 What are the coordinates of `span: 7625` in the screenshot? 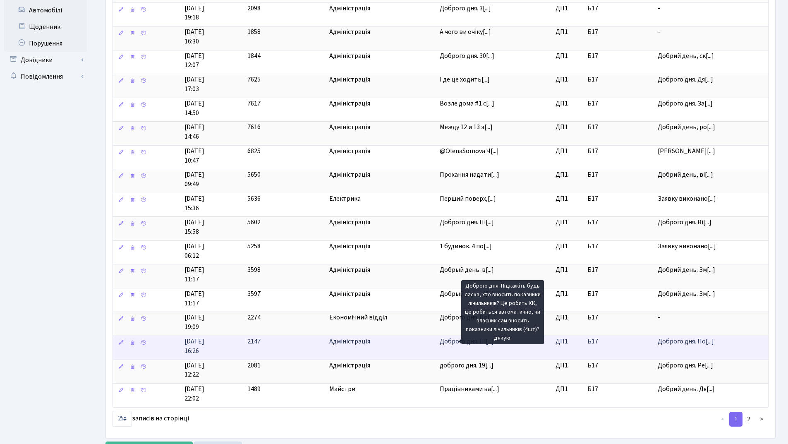 It's located at (254, 79).